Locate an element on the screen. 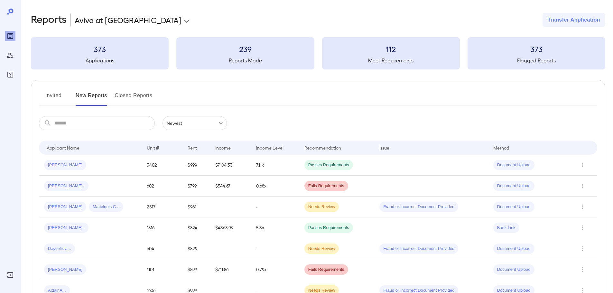 This screenshot has width=613, height=293. td: $981 is located at coordinates (196, 207).